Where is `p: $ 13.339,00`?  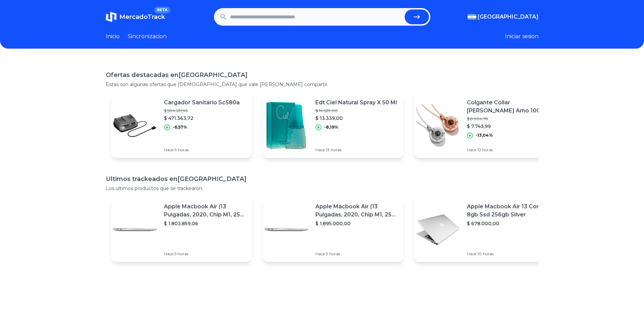 p: $ 13.339,00 is located at coordinates (355, 118).